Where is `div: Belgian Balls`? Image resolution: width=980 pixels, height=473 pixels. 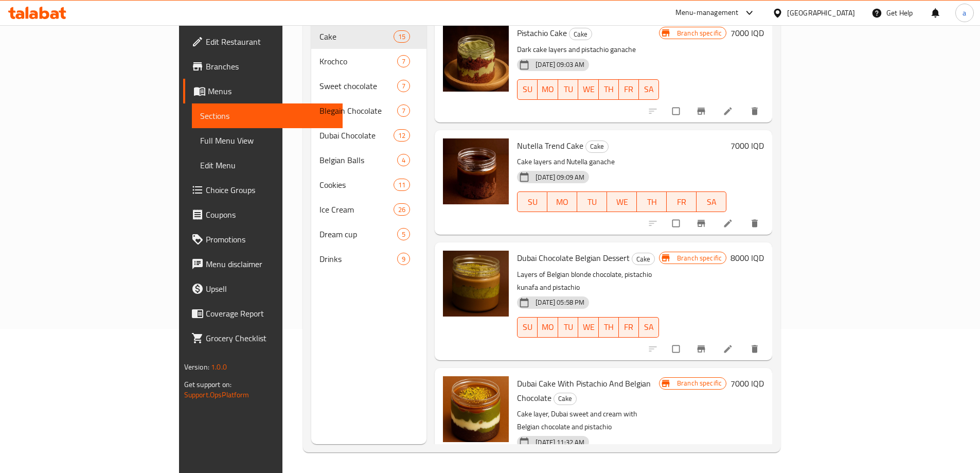 div: Belgian Balls is located at coordinates (358, 160).